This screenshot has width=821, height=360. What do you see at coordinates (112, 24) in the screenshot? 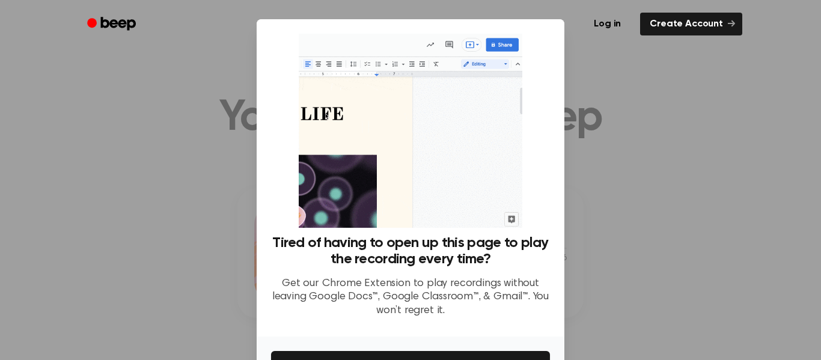
I see `a: Beep` at bounding box center [112, 24].